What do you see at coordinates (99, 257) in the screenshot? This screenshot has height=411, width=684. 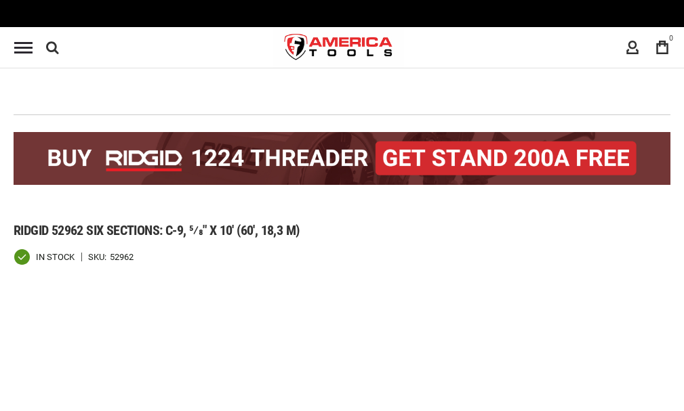 I see `strong: SKU` at bounding box center [99, 257].